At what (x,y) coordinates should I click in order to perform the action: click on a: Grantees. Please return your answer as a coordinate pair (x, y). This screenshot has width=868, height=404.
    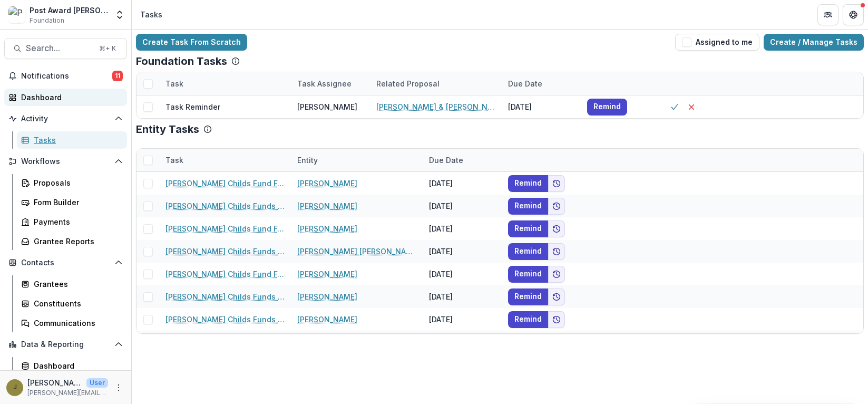
    Looking at the image, I should click on (72, 284).